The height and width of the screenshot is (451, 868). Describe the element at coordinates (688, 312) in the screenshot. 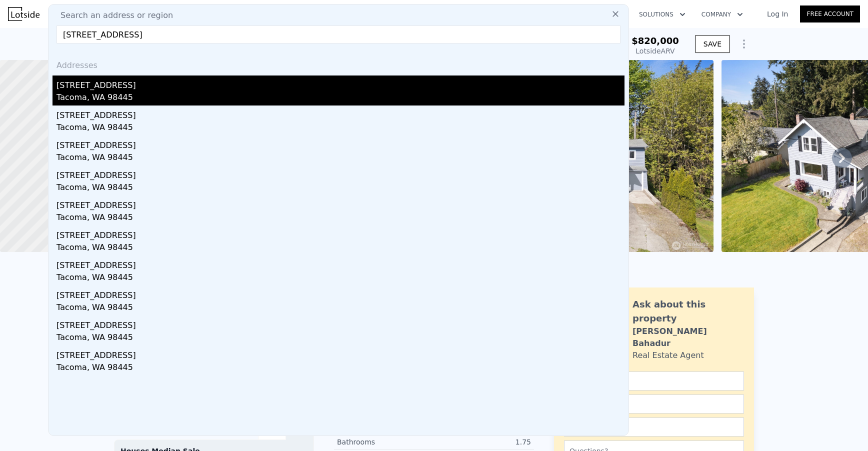

I see `div: Ask about this property` at that location.